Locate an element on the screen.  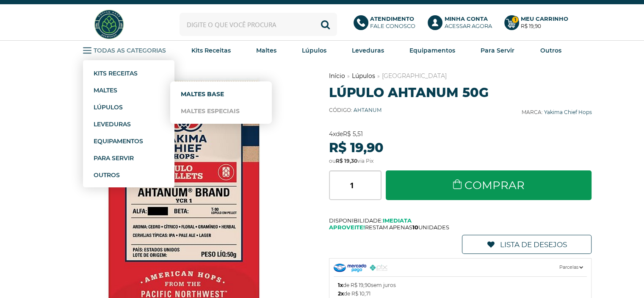
b: Minha Conta is located at coordinates (465, 19).